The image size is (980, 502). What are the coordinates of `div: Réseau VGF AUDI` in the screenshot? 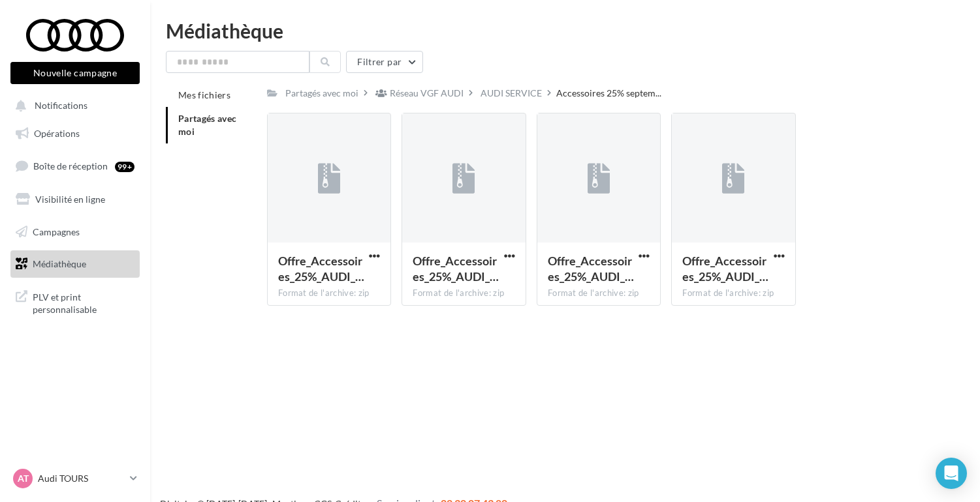 It's located at (426, 94).